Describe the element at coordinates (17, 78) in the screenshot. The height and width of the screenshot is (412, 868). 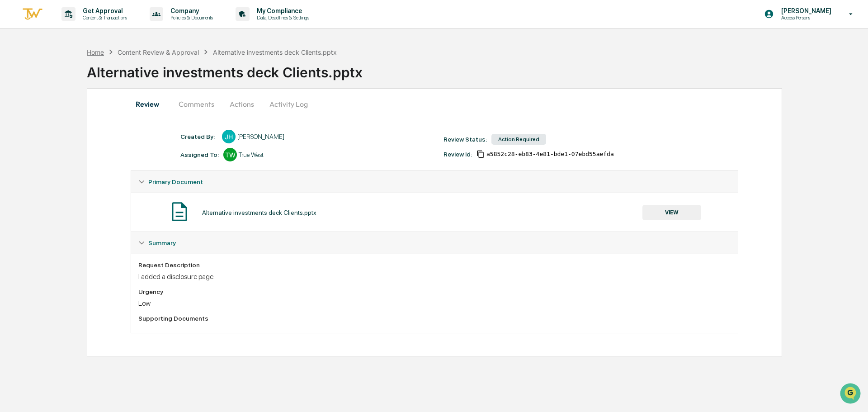
I see `img: 1746055101610-c473b297-6a78-478c-a979-82029cc54cd1` at that location.